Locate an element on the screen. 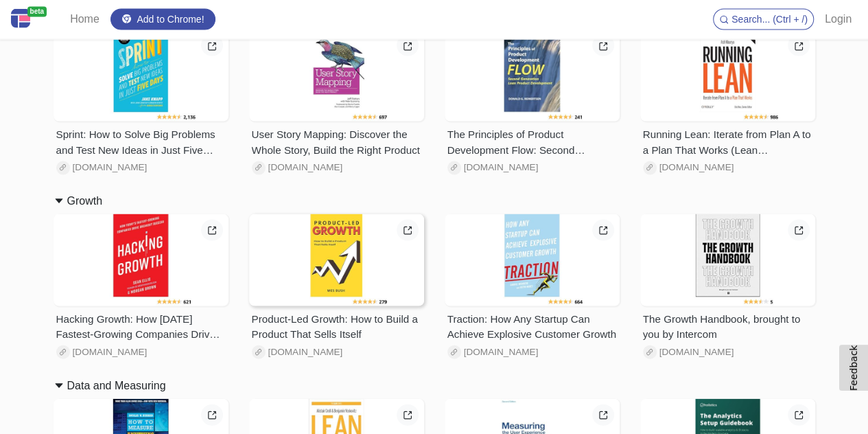 The image size is (868, 434). a: Add to Chrome! is located at coordinates (163, 19).